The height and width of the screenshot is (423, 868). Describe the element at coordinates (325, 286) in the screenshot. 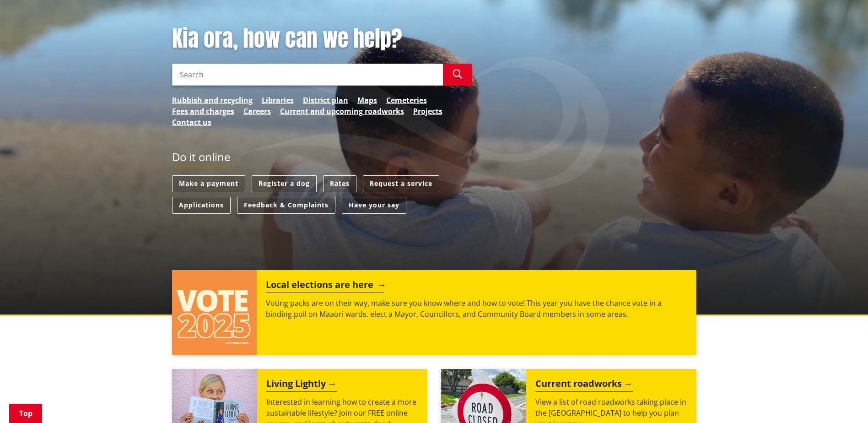

I see `h2: Local elections are here` at that location.